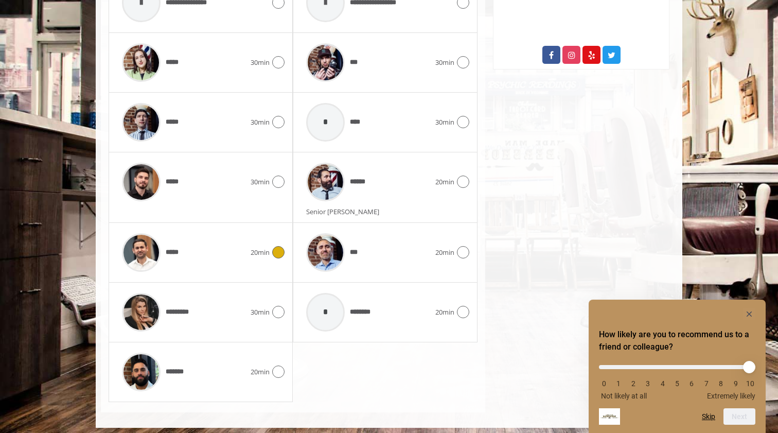 The width and height of the screenshot is (778, 433). I want to click on h2: How likely are you to recommend us to a friend or colleague? Select an option from 0 to 10, with ..., so click(677, 341).